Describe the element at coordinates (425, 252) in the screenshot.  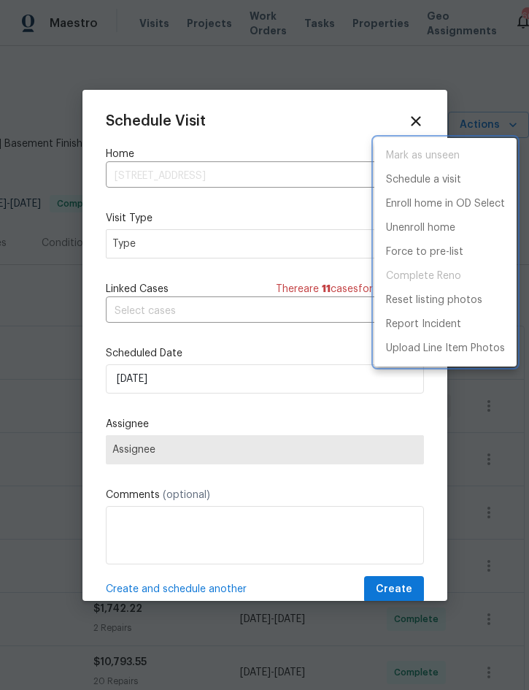
I see `p: Force to pre-list` at that location.